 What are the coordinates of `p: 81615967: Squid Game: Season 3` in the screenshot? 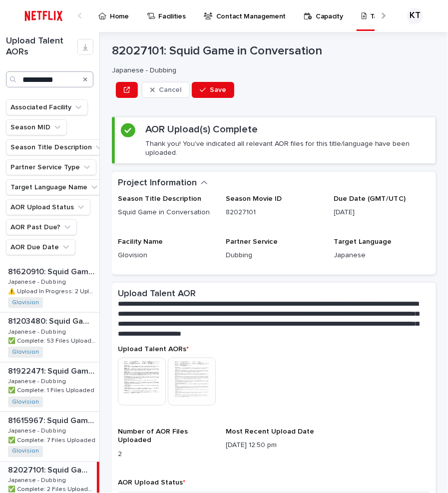 It's located at (52, 420).